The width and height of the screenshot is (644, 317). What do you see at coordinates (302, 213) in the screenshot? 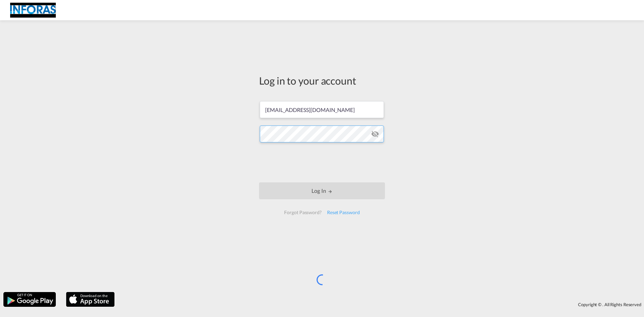
I see `div: Forgot Password?` at bounding box center [302, 213].